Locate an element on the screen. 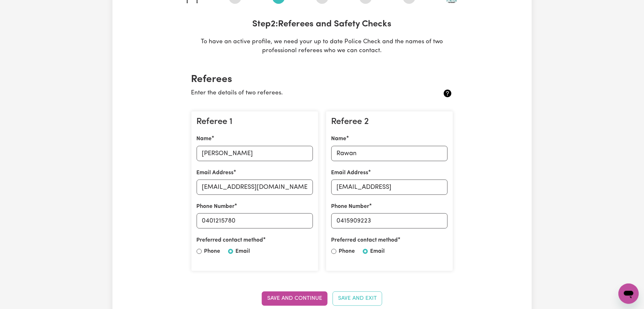 The image size is (644, 309). button: Save and Exit is located at coordinates (358, 298).